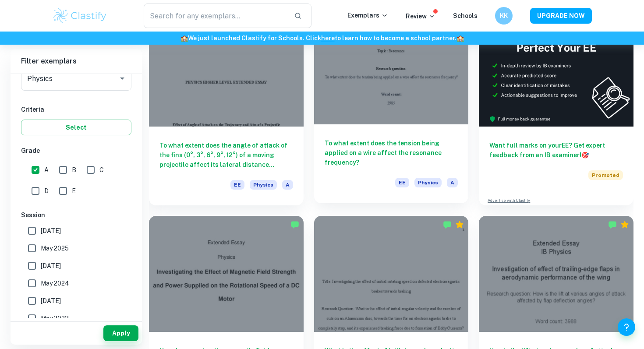 The height and width of the screenshot is (349, 644). I want to click on h6: Grade, so click(76, 151).